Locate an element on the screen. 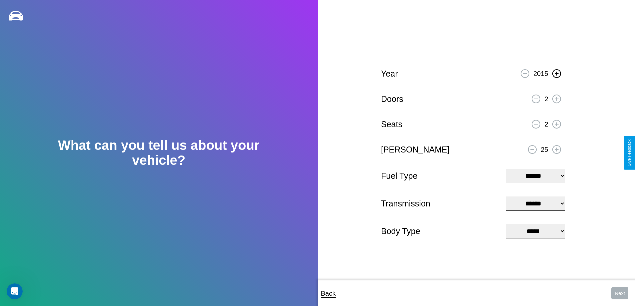 This screenshot has width=635, height=306. p: Transmission is located at coordinates (440, 204).